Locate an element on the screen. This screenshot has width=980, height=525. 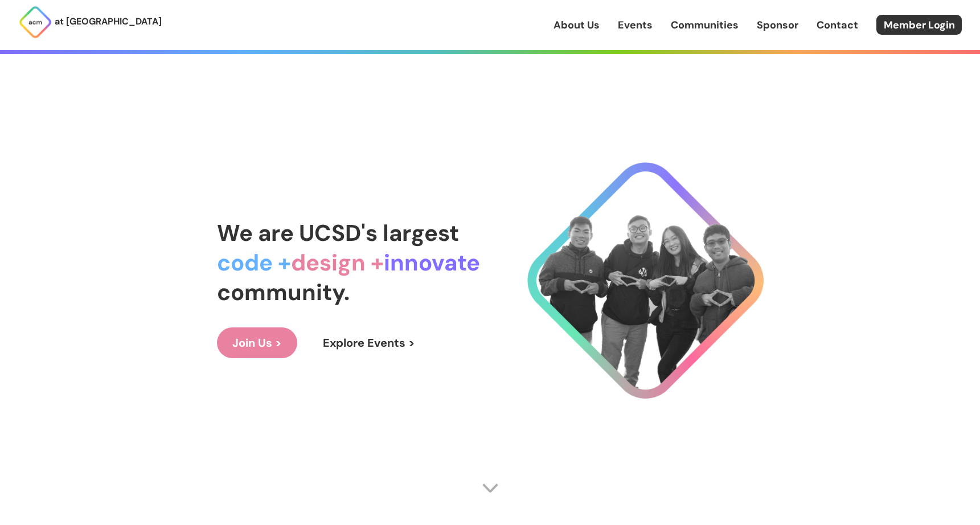
span: code + is located at coordinates (254, 262).